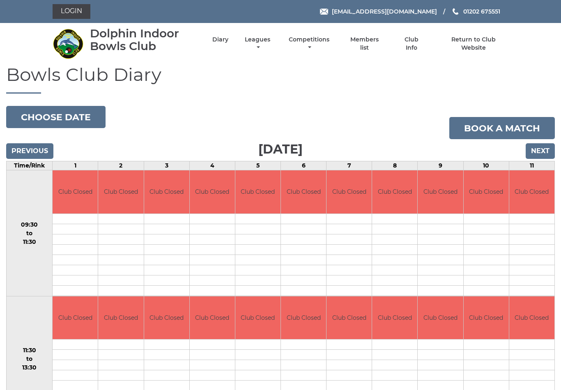 Image resolution: width=561 pixels, height=390 pixels. Describe the element at coordinates (395, 166) in the screenshot. I see `td: 8` at that location.